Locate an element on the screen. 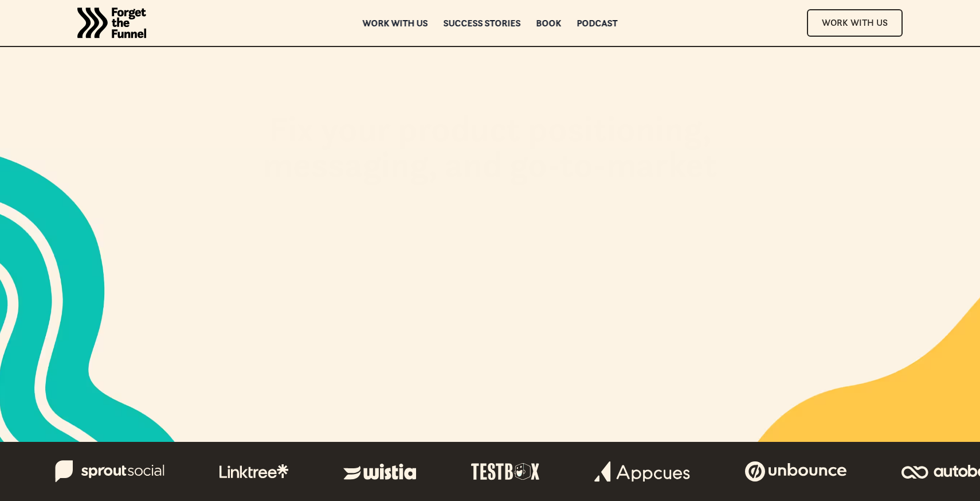 This screenshot has width=980, height=501. a: Success Stories is located at coordinates (482, 23).